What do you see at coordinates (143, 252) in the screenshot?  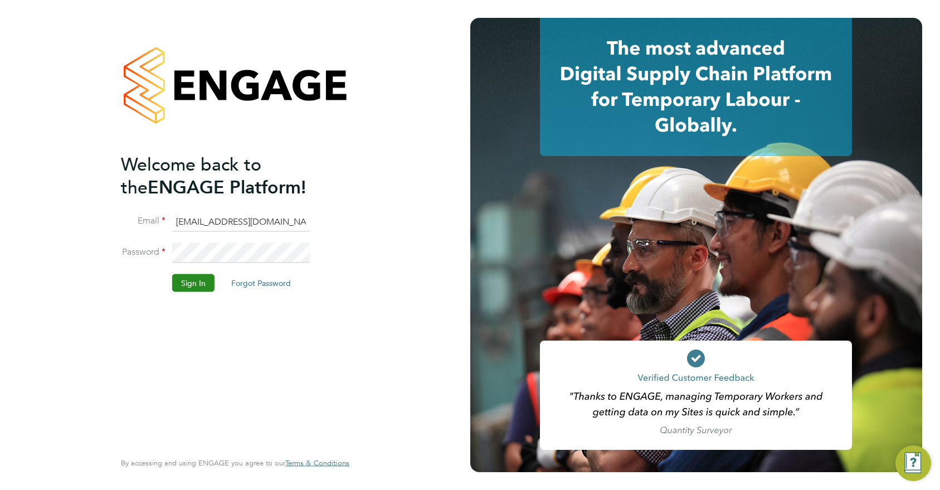 I see `label: Password` at bounding box center [143, 252].